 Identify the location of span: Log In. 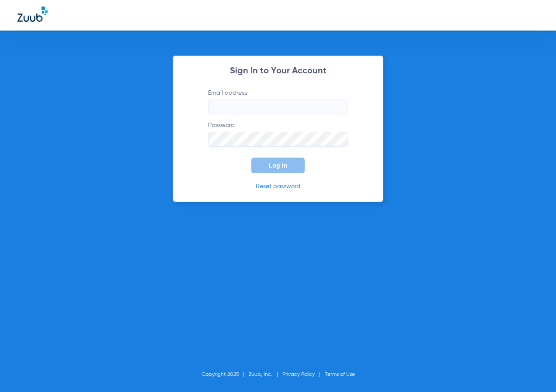
(278, 165).